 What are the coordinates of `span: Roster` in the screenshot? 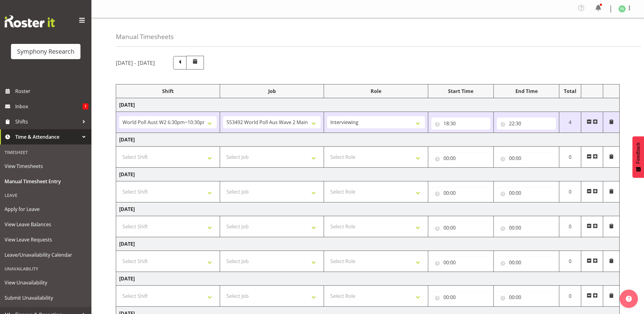 It's located at (52, 91).